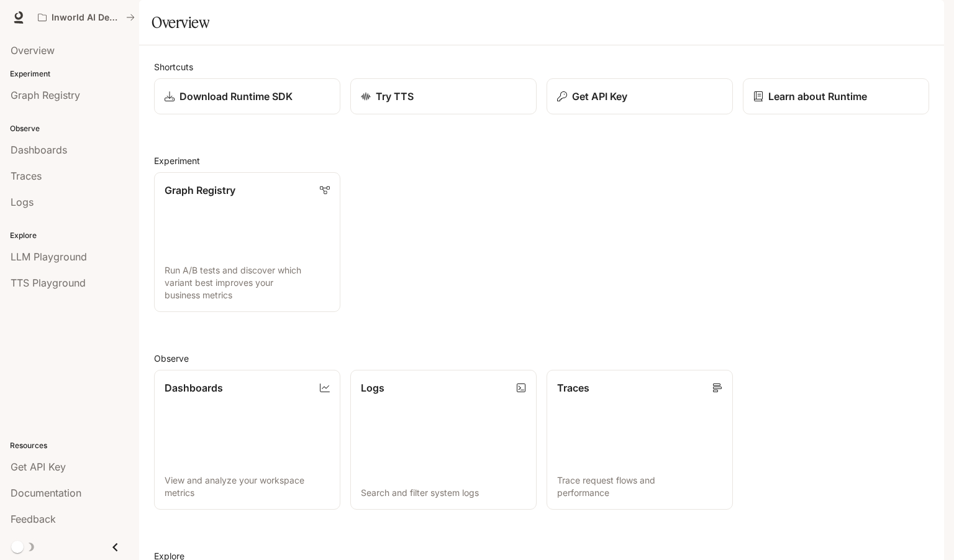  Describe the element at coordinates (600, 96) in the screenshot. I see `p: Get API Key` at that location.